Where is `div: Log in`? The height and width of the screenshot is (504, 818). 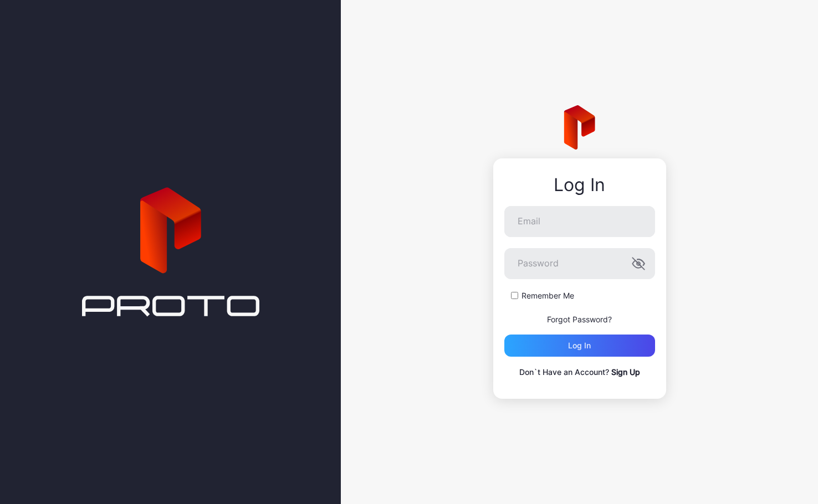 div: Log in is located at coordinates (579, 345).